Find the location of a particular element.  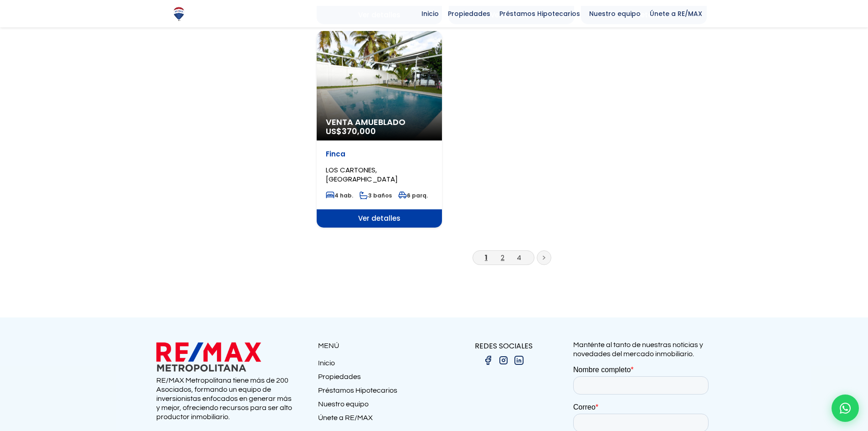

p: Manténte al tanto de nuestras noticias y novedades del mercado inmobiliario. is located at coordinates (642, 349).